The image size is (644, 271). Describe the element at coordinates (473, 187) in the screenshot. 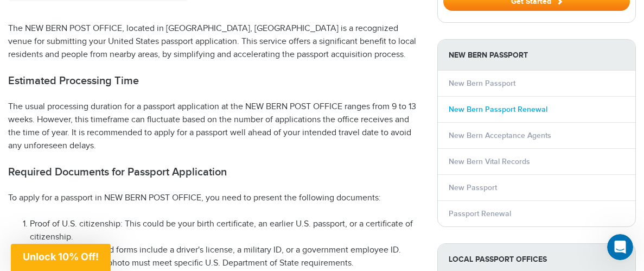

I see `a: New Passport` at that location.